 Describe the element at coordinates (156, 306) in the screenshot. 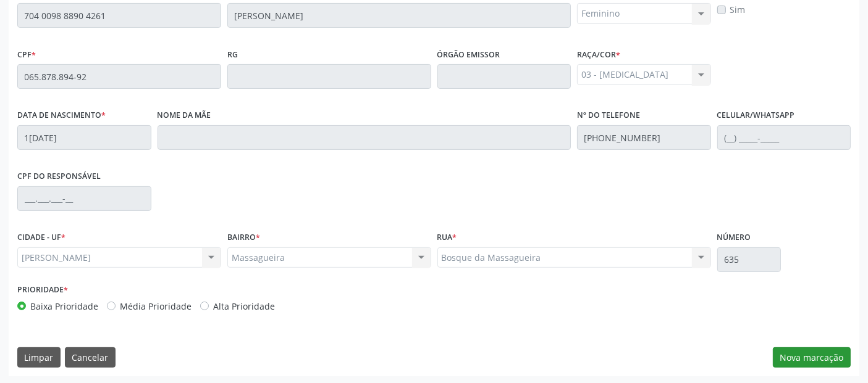

I see `label: Média Prioridade` at that location.